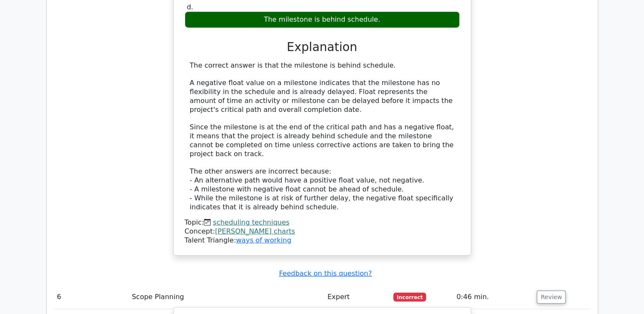 The height and width of the screenshot is (314, 644). I want to click on td: 0:46 min., so click(493, 297).